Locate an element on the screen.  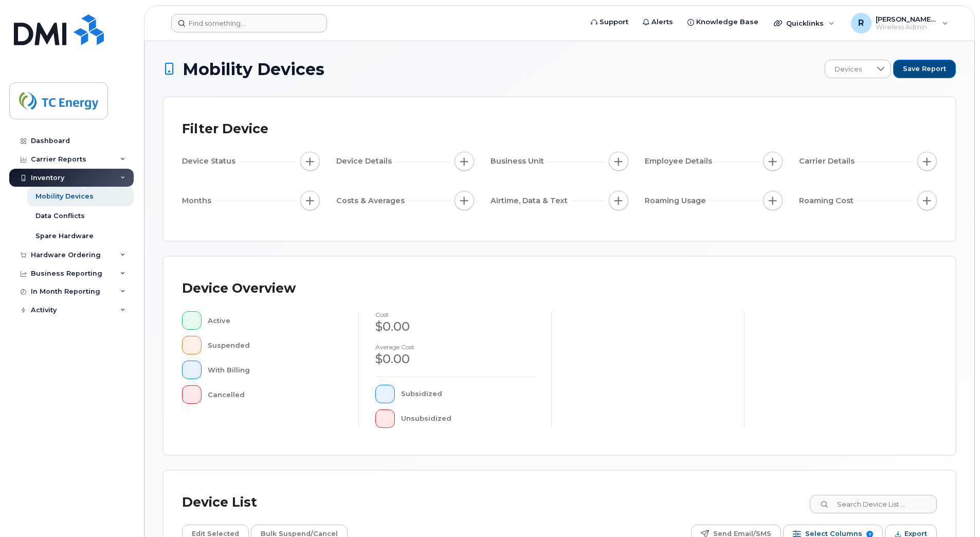
span: Airtime, Data & Text is located at coordinates (530, 201).